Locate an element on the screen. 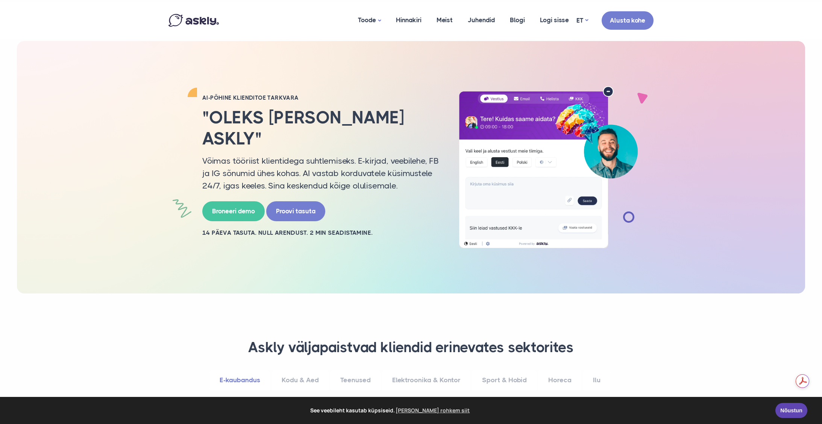 The height and width of the screenshot is (424, 822). img: AI multilingual chat is located at coordinates (548, 167).